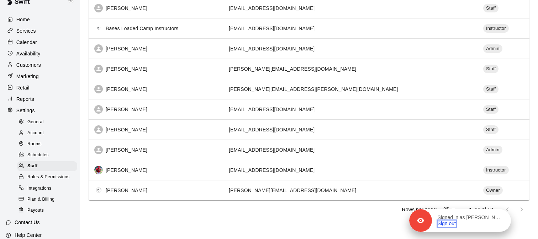  What do you see at coordinates (48, 122) in the screenshot?
I see `a: General` at bounding box center [48, 122].